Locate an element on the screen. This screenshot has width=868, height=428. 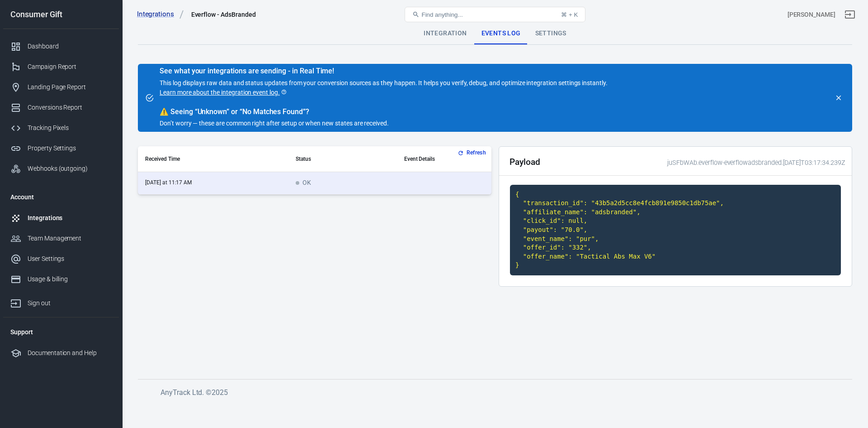
div: Integration is located at coordinates (445, 34).